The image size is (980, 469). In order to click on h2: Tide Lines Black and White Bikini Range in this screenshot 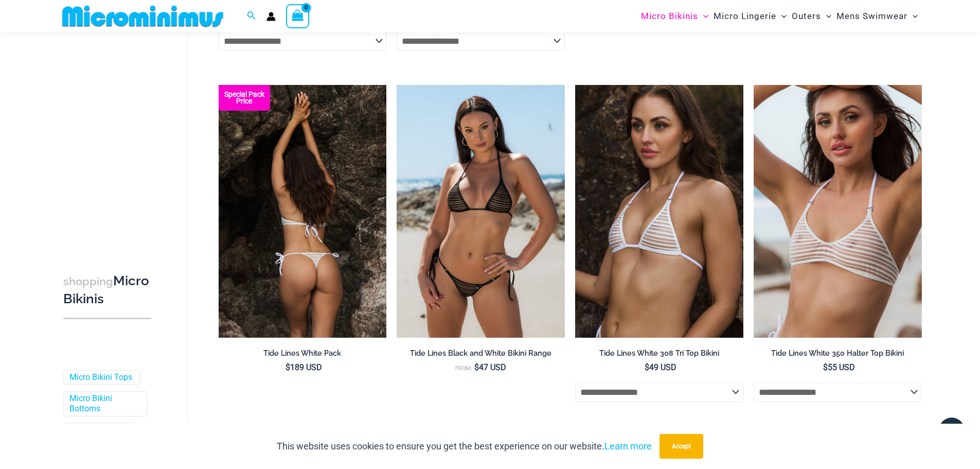, I will do `click(480, 353)`.